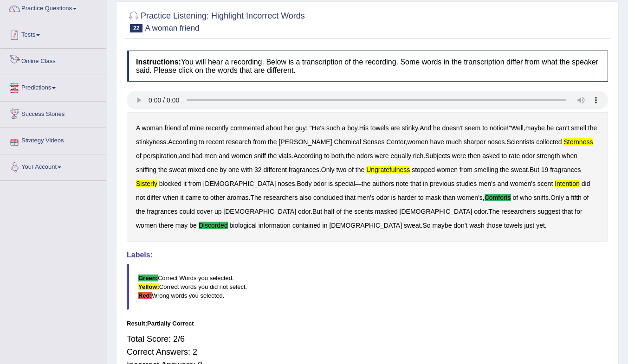  Describe the element at coordinates (166, 225) in the screenshot. I see `b: there` at that location.